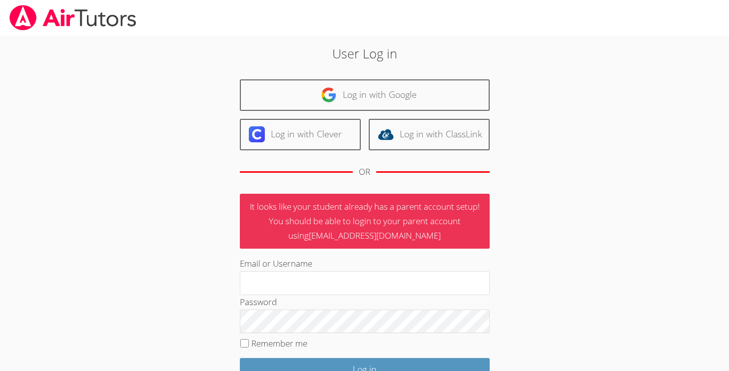 This screenshot has height=371, width=729. Describe the element at coordinates (365, 95) in the screenshot. I see `a: Log in with Google` at that location.